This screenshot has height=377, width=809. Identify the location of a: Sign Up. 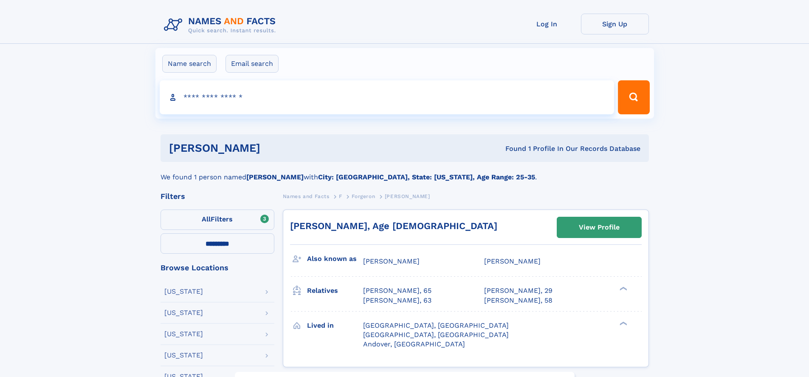
(615, 24).